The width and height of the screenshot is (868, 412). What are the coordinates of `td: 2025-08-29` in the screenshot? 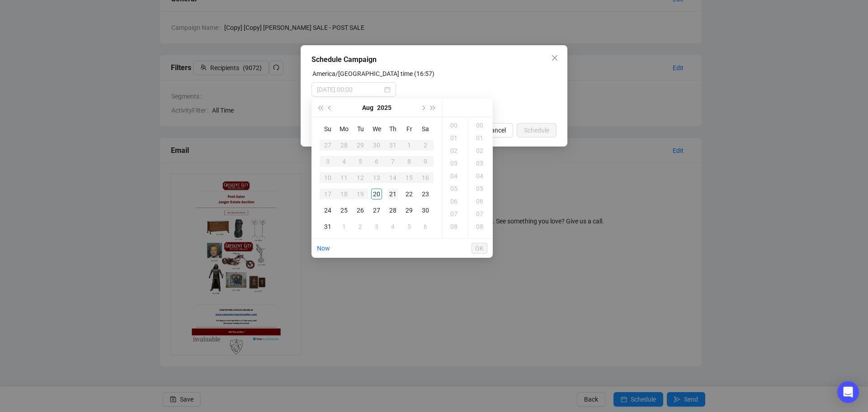 It's located at (409, 211).